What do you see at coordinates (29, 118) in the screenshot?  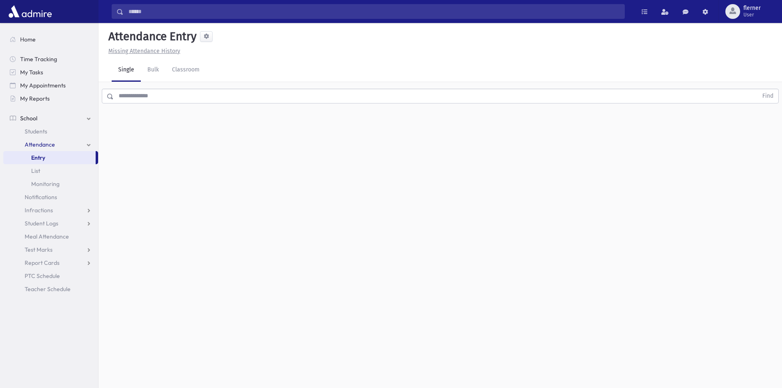 I see `span: School` at bounding box center [29, 118].